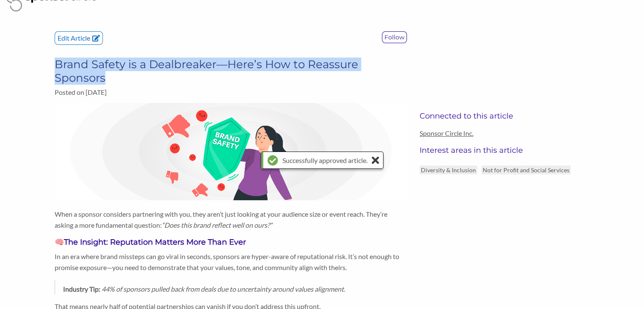  I want to click on p: Diversity & Inclusion, so click(448, 170).